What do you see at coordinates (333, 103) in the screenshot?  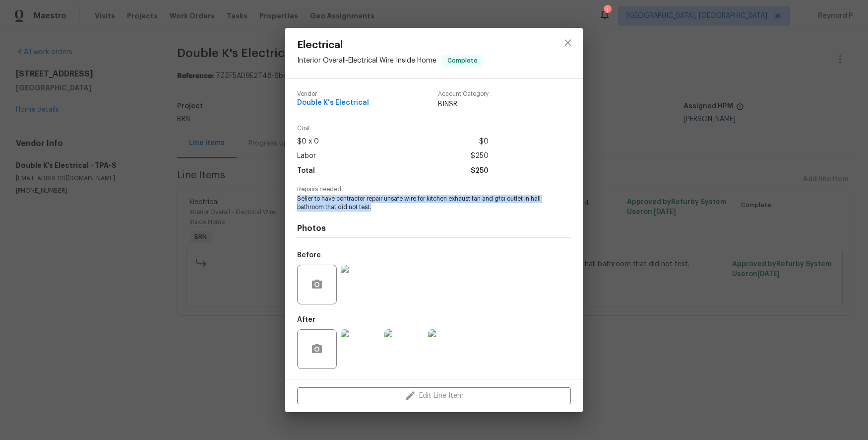 I see `span: Double K's Electrical` at bounding box center [333, 103].